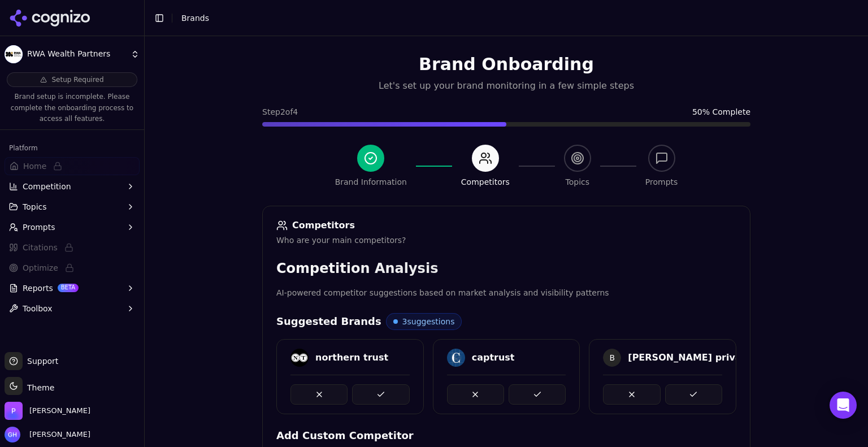 This screenshot has height=447, width=868. I want to click on button: Open organization switcher, so click(47, 411).